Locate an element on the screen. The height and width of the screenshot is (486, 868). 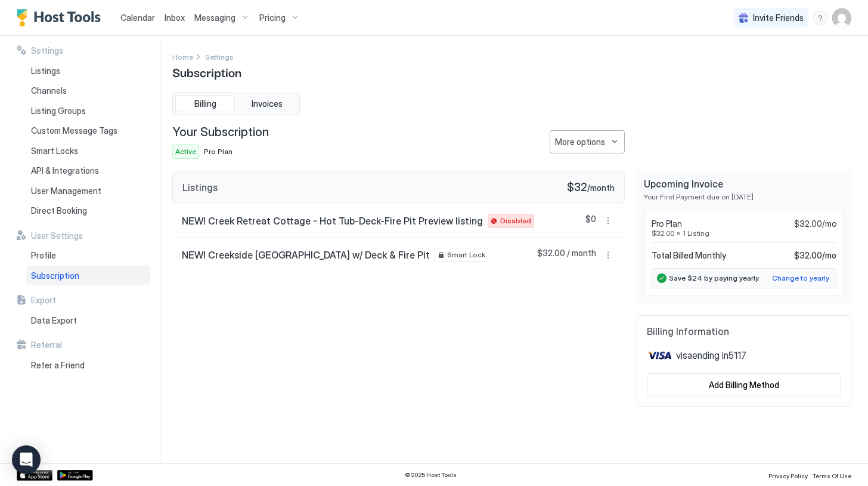
span: Save $24 by paying yearly is located at coordinates (713, 277).